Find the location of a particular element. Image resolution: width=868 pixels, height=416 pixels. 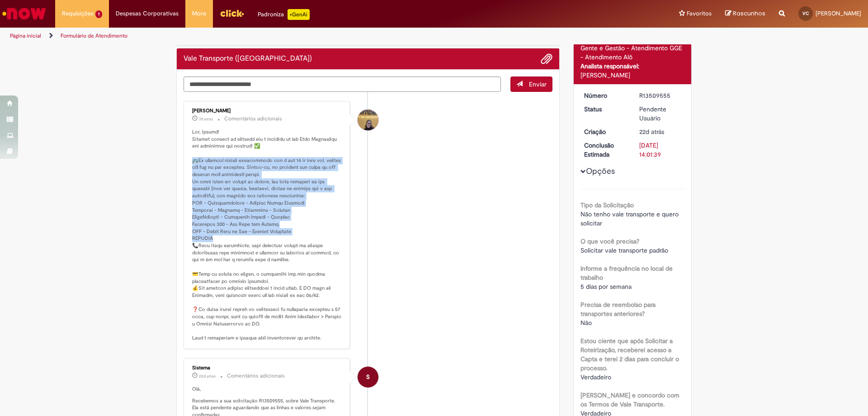

p: +GenAi is located at coordinates (299, 15).